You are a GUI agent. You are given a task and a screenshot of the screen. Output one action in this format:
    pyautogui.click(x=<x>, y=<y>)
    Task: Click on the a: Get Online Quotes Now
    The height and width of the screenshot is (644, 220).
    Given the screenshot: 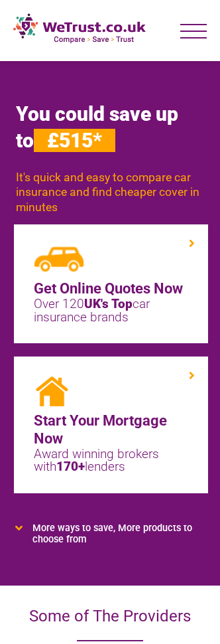 What is the action you would take?
    pyautogui.click(x=111, y=288)
    